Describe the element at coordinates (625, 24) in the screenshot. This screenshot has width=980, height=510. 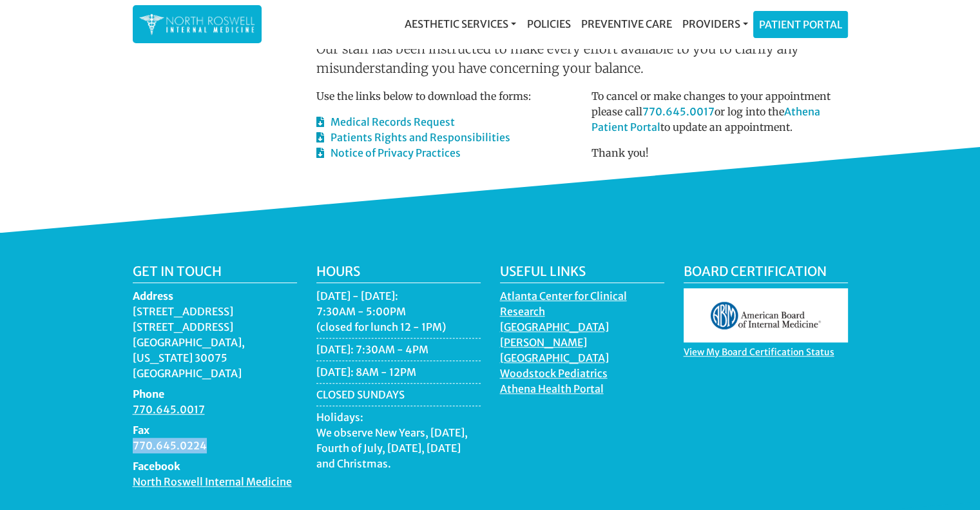
I see `a: Preventive Care` at that location.